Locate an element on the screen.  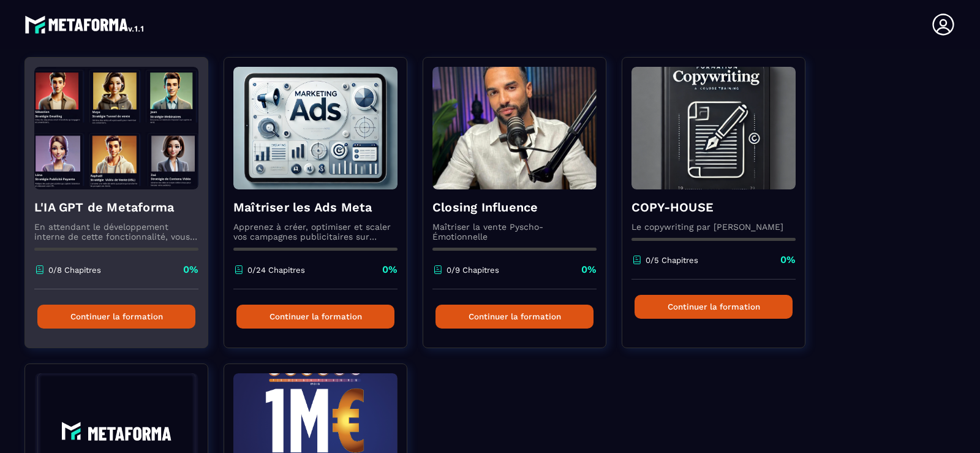
h4: Closing Influence is located at coordinates (515, 207).